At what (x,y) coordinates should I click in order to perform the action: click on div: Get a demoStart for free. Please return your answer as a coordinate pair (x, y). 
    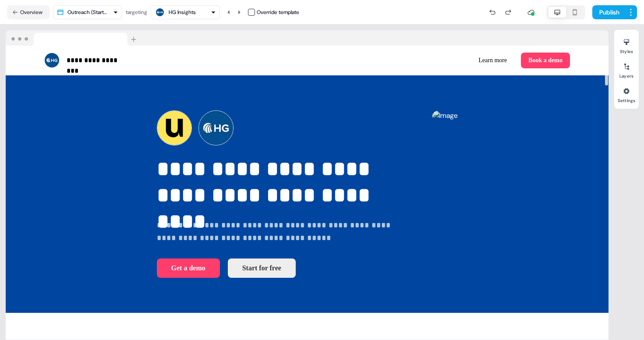
    Looking at the image, I should click on (282, 268).